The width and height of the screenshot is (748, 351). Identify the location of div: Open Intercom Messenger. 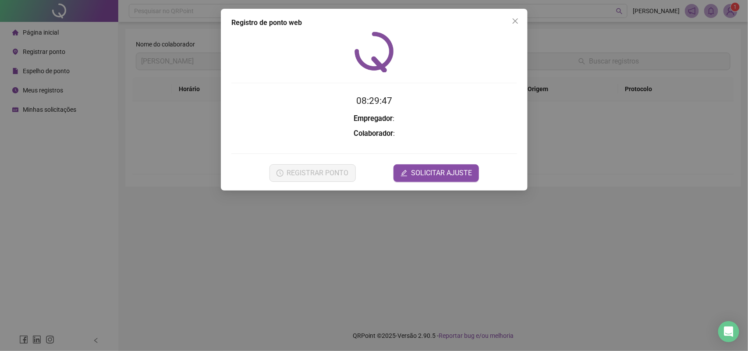
(729, 332).